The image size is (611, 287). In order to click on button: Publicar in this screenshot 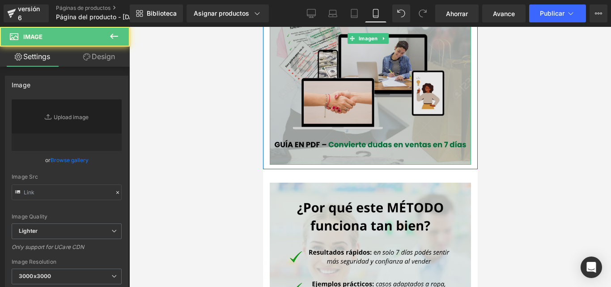, I will do `click(557, 13)`.